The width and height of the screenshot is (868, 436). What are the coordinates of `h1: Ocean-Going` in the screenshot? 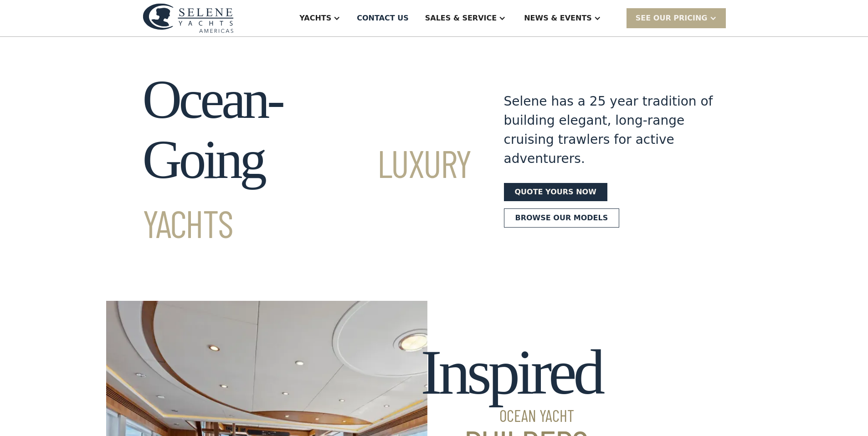 It's located at (307, 160).